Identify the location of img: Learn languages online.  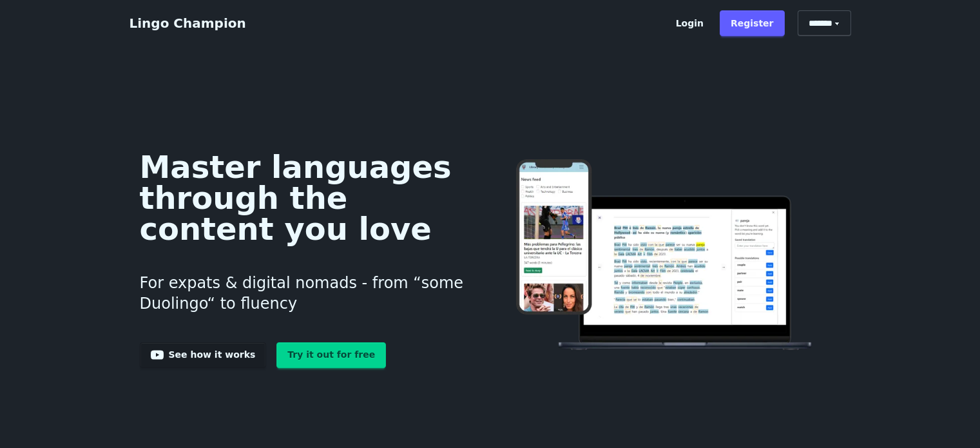
(665, 256).